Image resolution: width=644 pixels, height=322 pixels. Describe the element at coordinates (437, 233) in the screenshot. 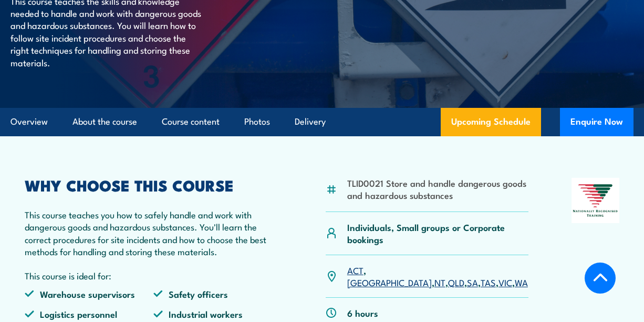

I see `p: Individuals, Small groups or Corporate bookings` at that location.